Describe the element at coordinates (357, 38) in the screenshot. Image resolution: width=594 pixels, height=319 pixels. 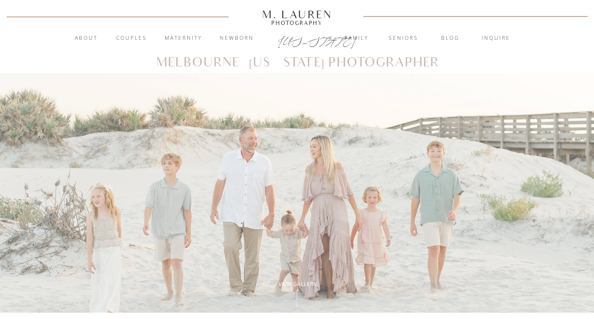
I see `nav: Family` at that location.